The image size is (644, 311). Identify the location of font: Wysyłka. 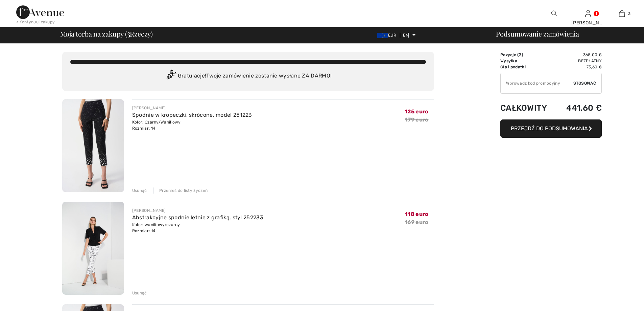
(509, 61).